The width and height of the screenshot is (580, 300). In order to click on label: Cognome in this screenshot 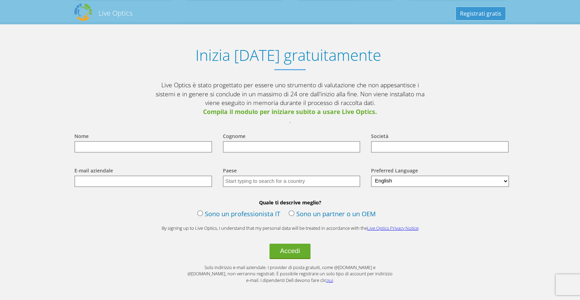, I will do `click(234, 137)`.